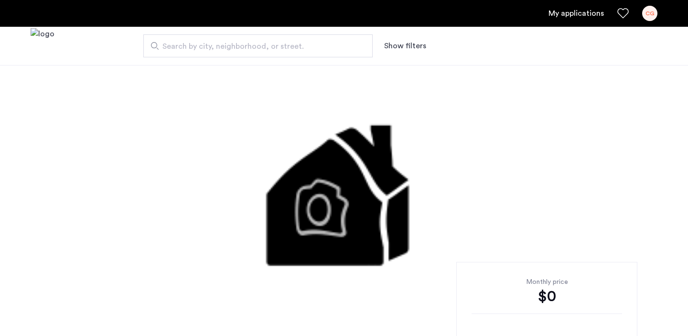 The width and height of the screenshot is (688, 336). What do you see at coordinates (43, 46) in the screenshot?
I see `img: logo` at bounding box center [43, 46].